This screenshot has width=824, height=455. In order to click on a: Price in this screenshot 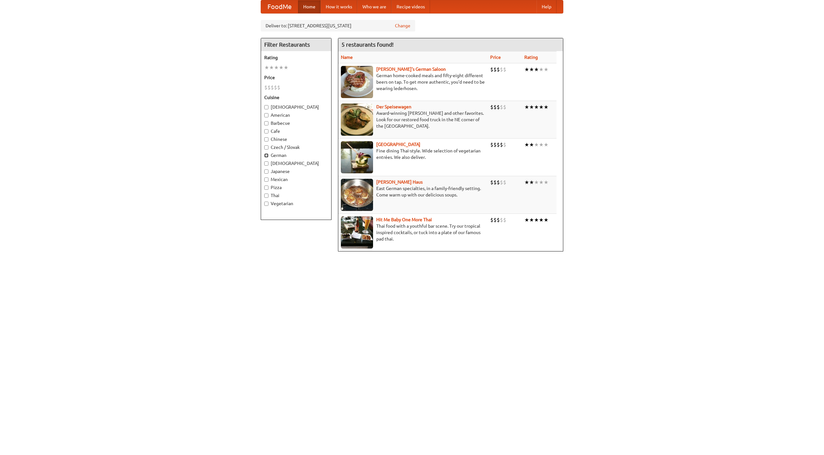, I will do `click(495, 57)`.